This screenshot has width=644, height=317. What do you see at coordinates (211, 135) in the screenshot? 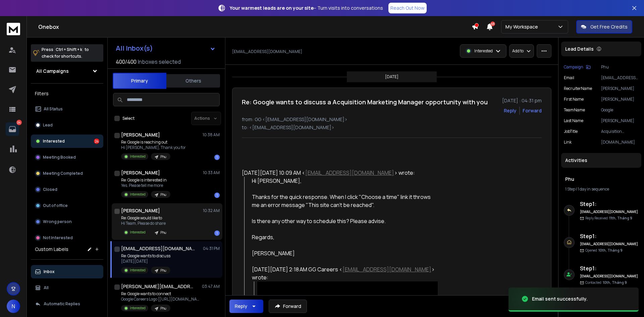
I see `p: 10:38 AM` at bounding box center [211, 135].